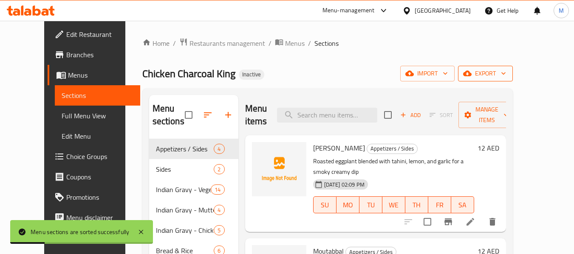 The image size is (574, 254). Describe the element at coordinates (279, 169) in the screenshot. I see `img: Baba Ghanouj` at that location.